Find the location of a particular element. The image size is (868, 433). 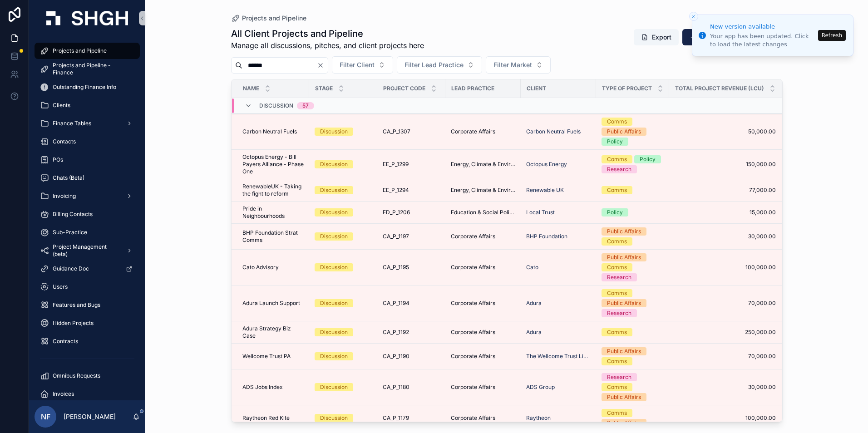

a: 15,000.00 is located at coordinates (725, 213).